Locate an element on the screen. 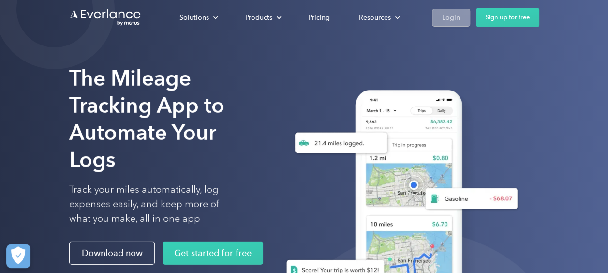 Image resolution: width=608 pixels, height=273 pixels. strong: The Mileage Tracking App to Automate Your Logs is located at coordinates (147, 119).